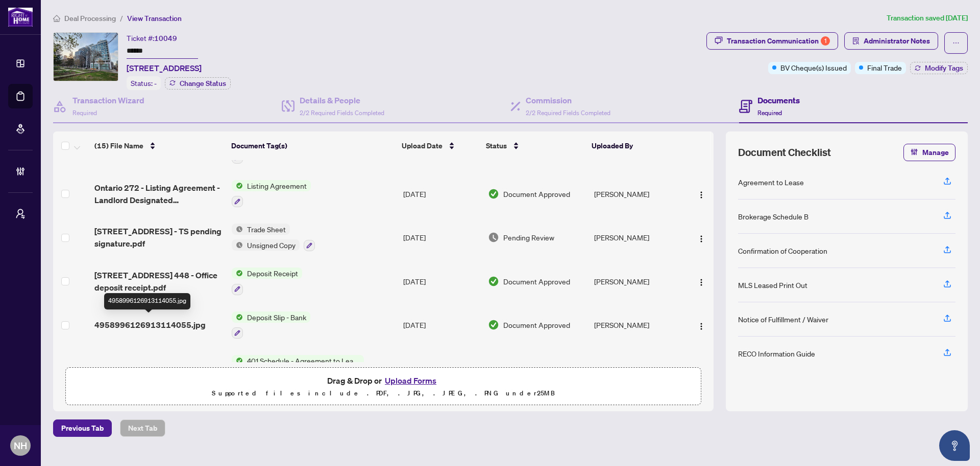  What do you see at coordinates (271, 245) in the screenshot?
I see `span: Unsigned Copy` at bounding box center [271, 245].